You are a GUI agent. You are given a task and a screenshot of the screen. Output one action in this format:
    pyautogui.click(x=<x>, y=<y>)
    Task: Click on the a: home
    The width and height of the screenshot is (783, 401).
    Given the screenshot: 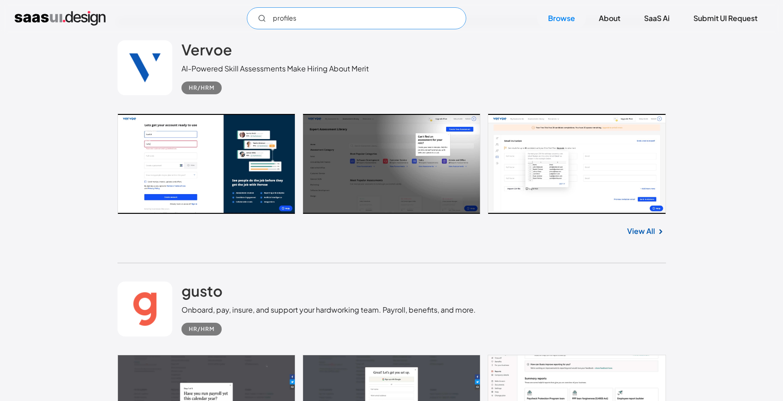 What is the action you would take?
    pyautogui.click(x=60, y=18)
    